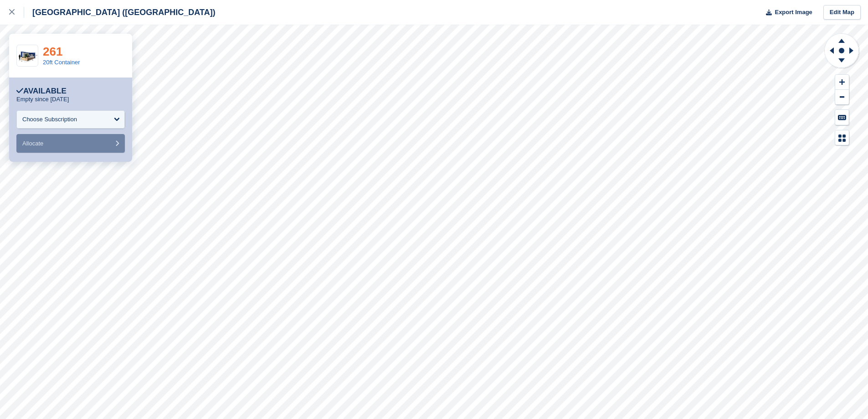 Image resolution: width=868 pixels, height=419 pixels. I want to click on a: 20ft Container, so click(62, 62).